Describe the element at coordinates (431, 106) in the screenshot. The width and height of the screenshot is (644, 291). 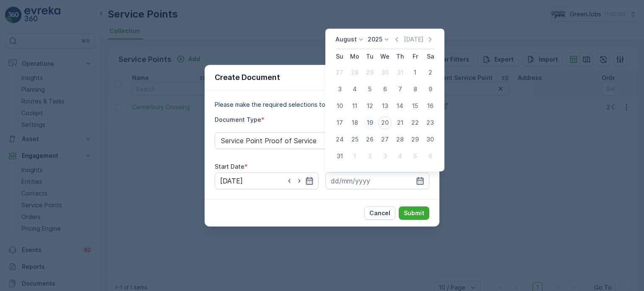
I see `div: 16` at that location.